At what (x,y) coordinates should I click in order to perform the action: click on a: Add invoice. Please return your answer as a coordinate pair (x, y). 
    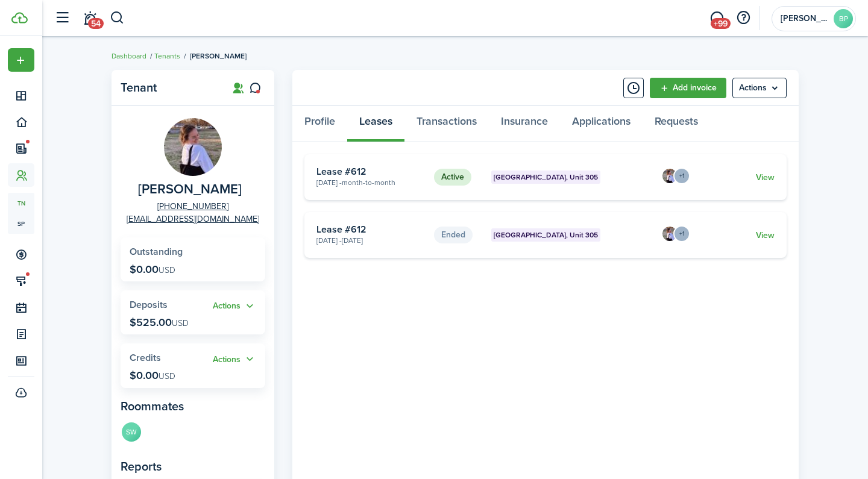
    Looking at the image, I should click on (688, 88).